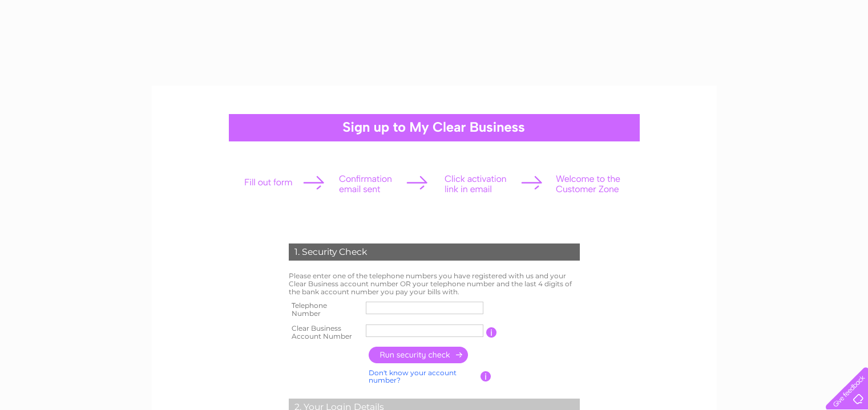 The height and width of the screenshot is (410, 868). Describe the element at coordinates (325, 310) in the screenshot. I see `th: Telephone Number` at that location.